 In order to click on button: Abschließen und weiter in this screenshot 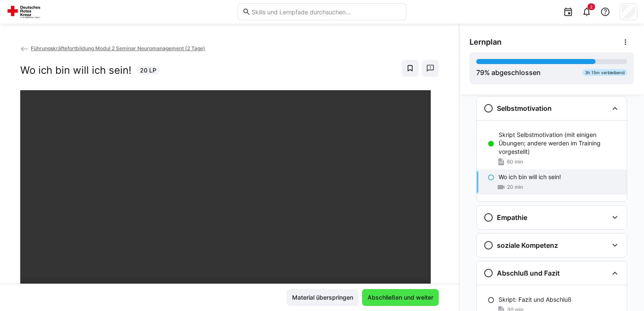, I will do `click(400, 298)`.